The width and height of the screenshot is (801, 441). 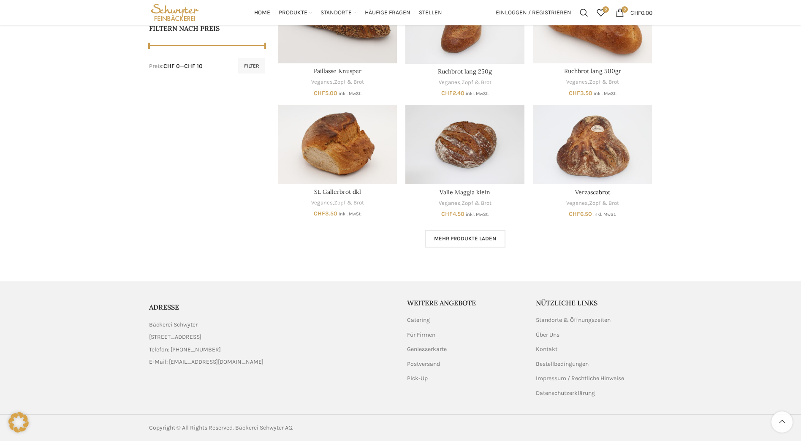 I want to click on a: Ruchbrot lang 500gr, so click(x=592, y=71).